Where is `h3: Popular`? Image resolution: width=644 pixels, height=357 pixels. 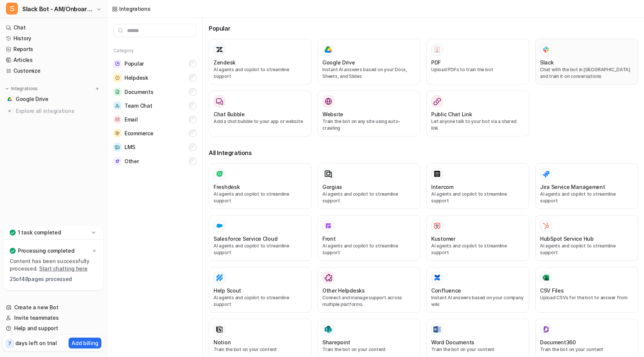
h3: Popular is located at coordinates (423, 29).